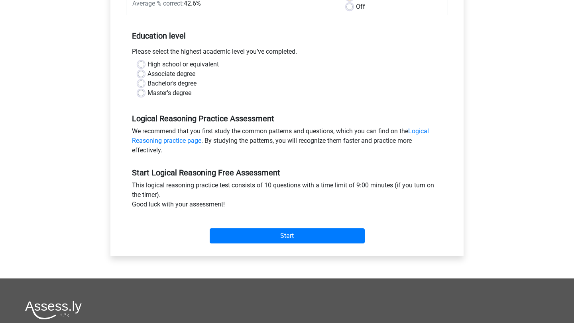 The height and width of the screenshot is (323, 574). What do you see at coordinates (171, 74) in the screenshot?
I see `label: Associate degree` at bounding box center [171, 74].